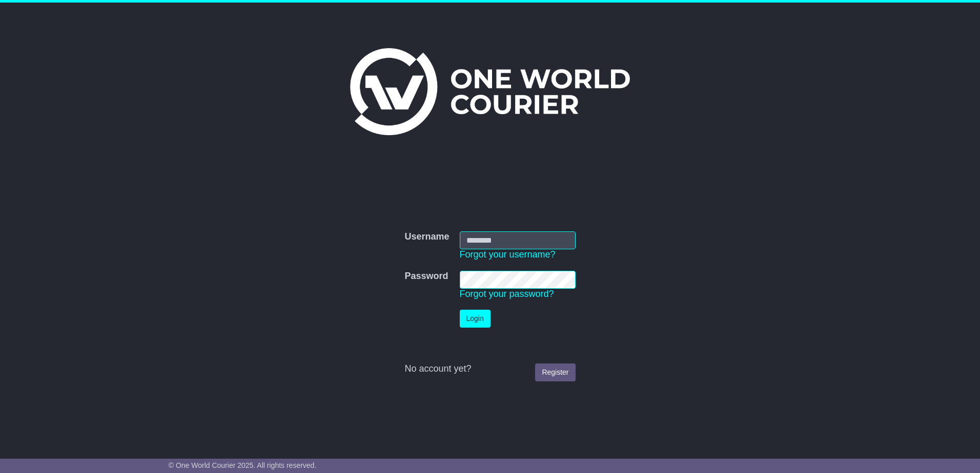  I want to click on div: No account yet?, so click(490, 369).